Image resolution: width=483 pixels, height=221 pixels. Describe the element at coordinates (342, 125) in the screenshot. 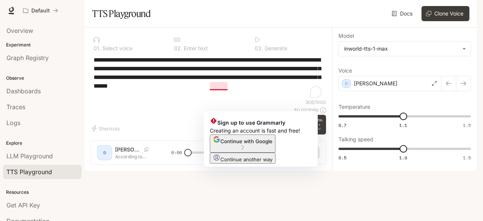

I see `span: 0.7` at that location.